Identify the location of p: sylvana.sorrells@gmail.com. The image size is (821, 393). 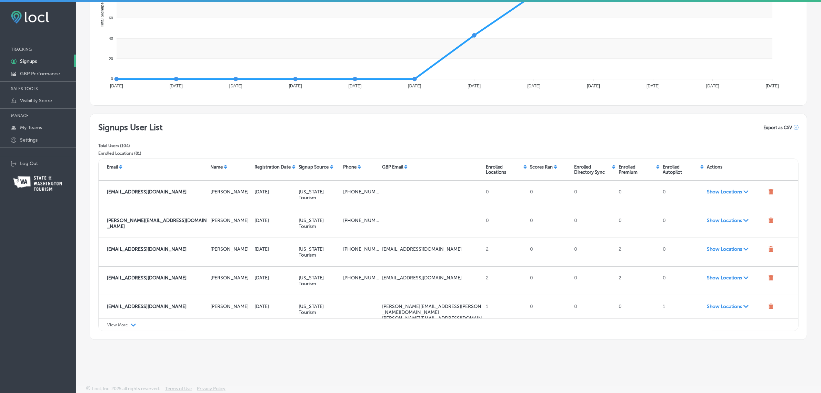
(433, 309).